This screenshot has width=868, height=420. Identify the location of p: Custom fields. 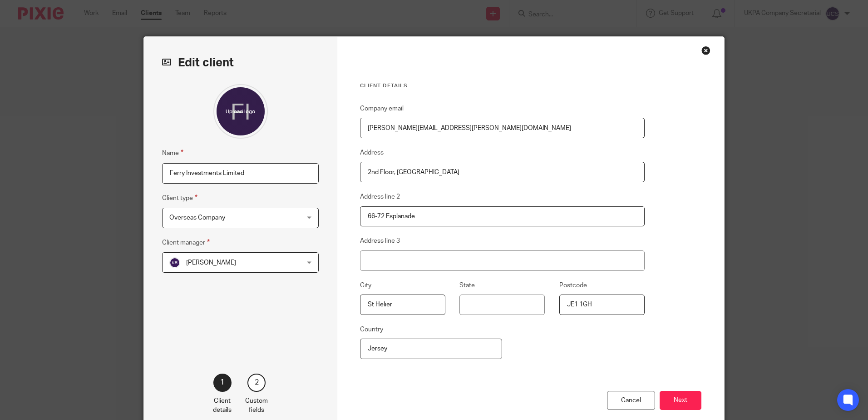
(257, 406).